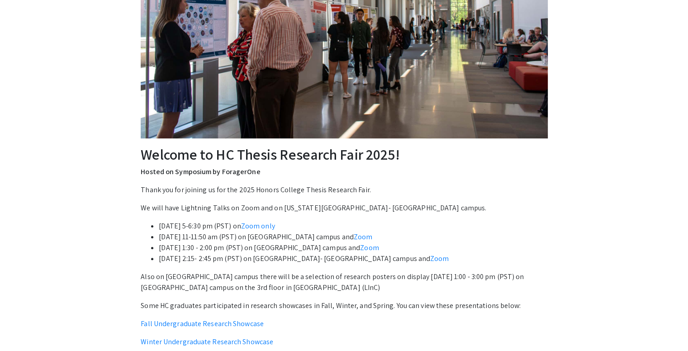  Describe the element at coordinates (202, 324) in the screenshot. I see `a: Fall Undergraduate Research Showcase` at that location.